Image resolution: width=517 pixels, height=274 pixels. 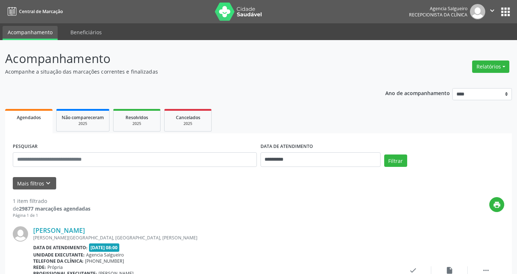 I want to click on label: DATA DE ATENDIMENTO, so click(x=287, y=147).